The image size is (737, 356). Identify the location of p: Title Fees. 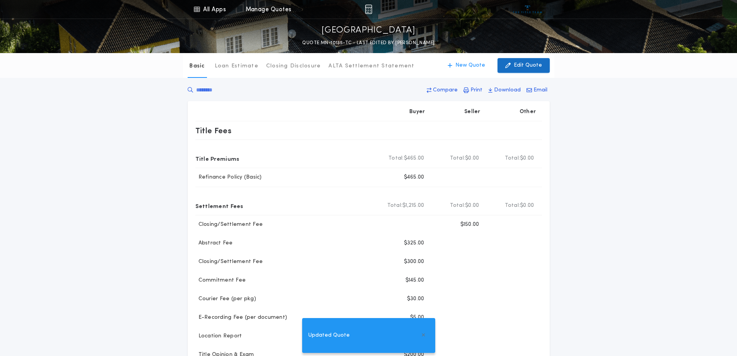
(214, 130).